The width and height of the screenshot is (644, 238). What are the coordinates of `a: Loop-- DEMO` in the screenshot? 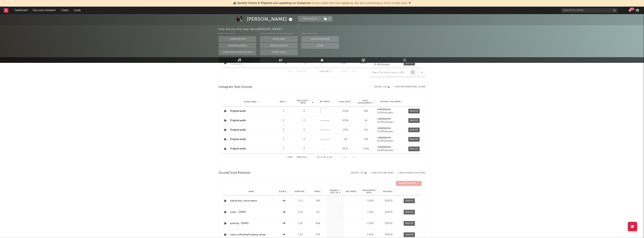 It's located at (252, 212).